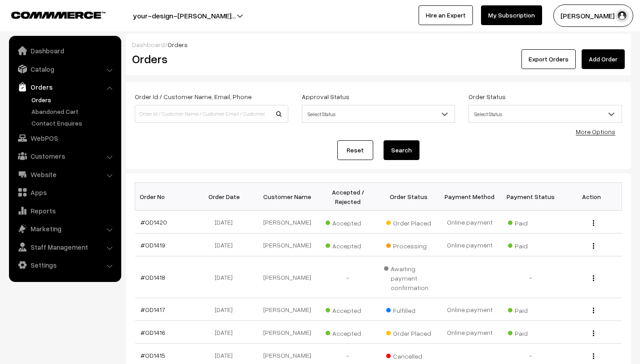 This screenshot has height=364, width=640. What do you see at coordinates (65, 174) in the screenshot?
I see `a: Website` at bounding box center [65, 174].